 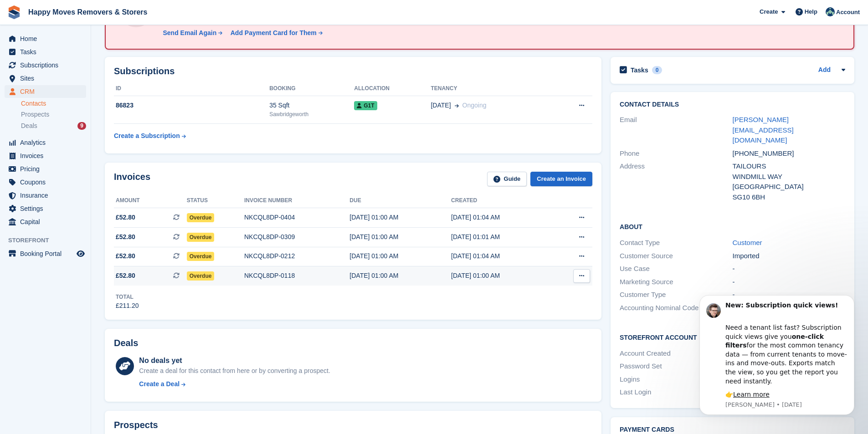 What do you see at coordinates (47, 52) in the screenshot?
I see `span: Tasks` at bounding box center [47, 52].